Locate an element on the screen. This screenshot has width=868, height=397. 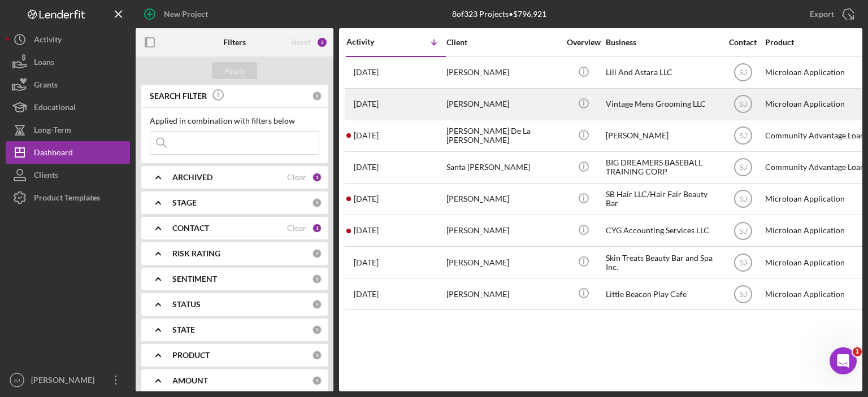
b: CONTACT is located at coordinates (190, 228).